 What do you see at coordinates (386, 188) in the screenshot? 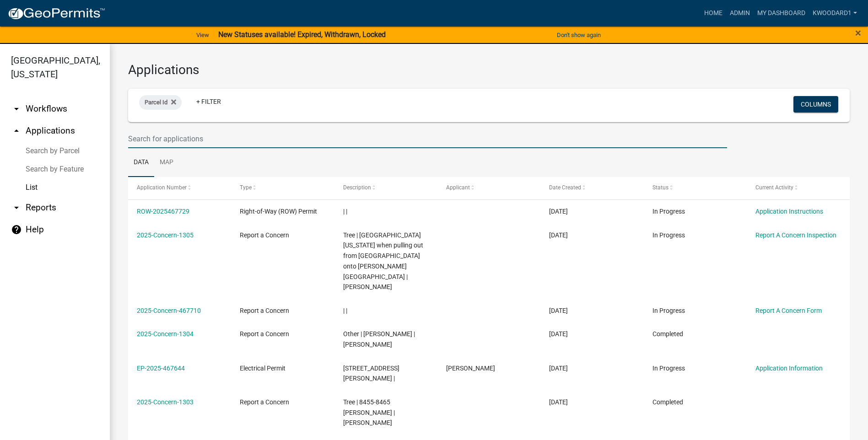
I see `datatable-header-cell: Description` at bounding box center [386, 188].